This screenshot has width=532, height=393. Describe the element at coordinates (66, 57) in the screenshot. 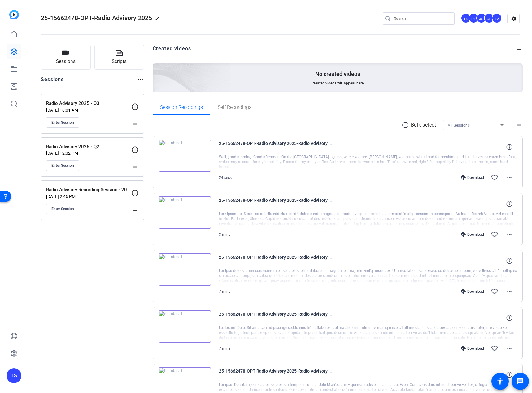

I see `button: Sessions` at that location.